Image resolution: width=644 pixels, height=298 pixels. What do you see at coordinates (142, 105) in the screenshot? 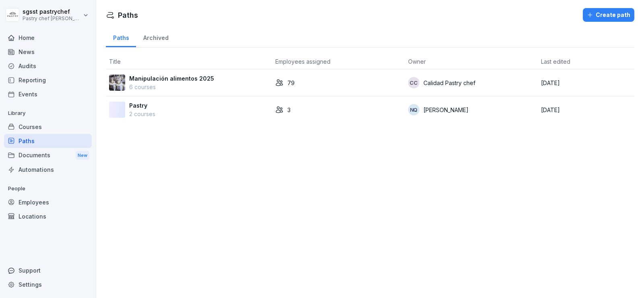
I see `p: Pastry` at bounding box center [142, 105].